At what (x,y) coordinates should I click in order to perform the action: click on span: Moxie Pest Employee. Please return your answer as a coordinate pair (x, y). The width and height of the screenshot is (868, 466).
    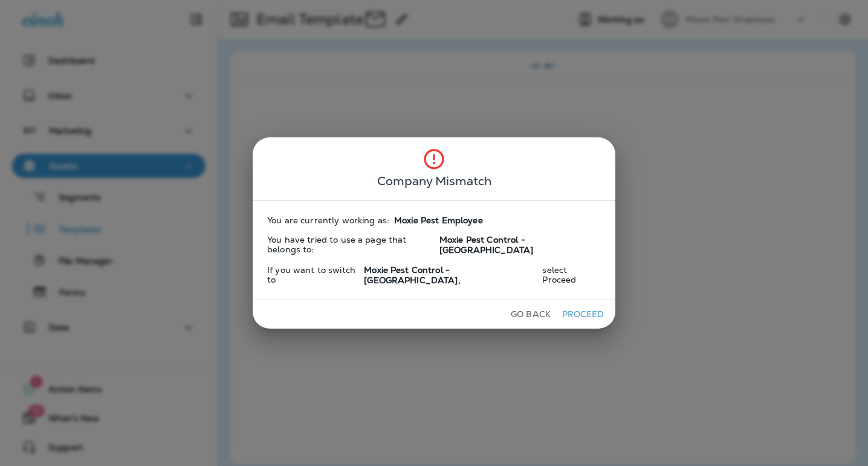
    Looking at the image, I should click on (438, 220).